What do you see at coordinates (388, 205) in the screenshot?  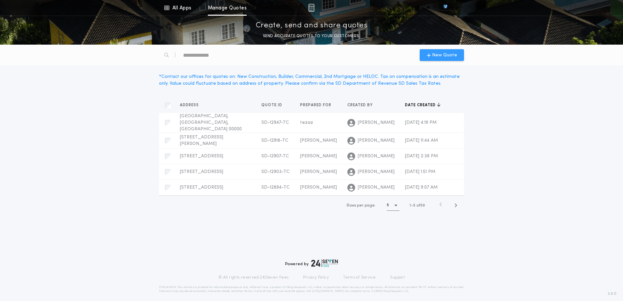 I see `h1: 5` at bounding box center [388, 205].